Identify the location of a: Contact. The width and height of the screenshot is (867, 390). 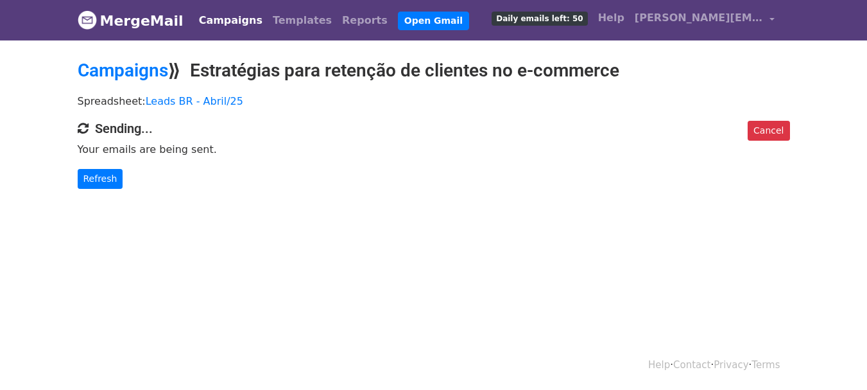
(692, 365).